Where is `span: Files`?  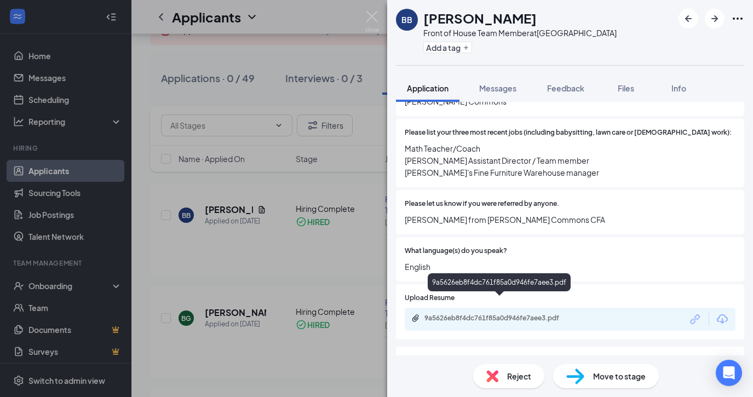 span: Files is located at coordinates (626, 88).